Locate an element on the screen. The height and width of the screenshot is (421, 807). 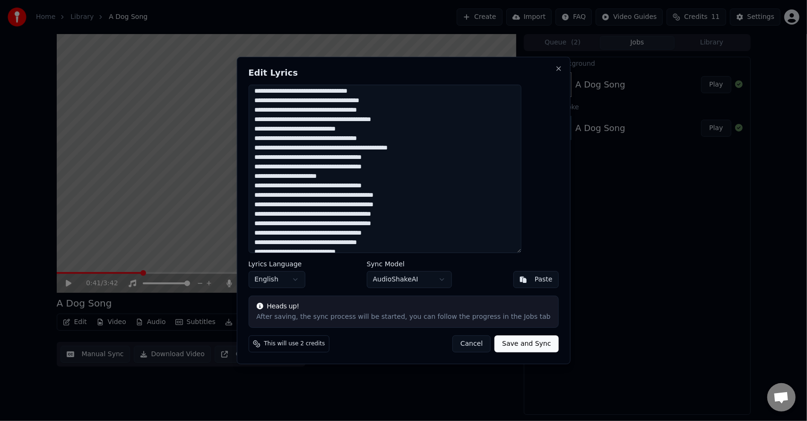
div: After saving, the sync process will be started, you can follow the progress in the Jobs tab is located at coordinates (403, 317).